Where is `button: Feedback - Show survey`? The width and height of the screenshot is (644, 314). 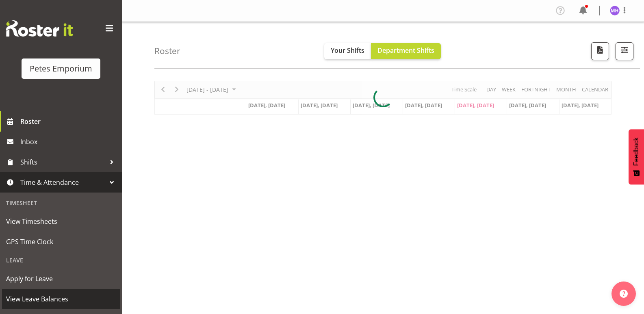 button: Feedback - Show survey is located at coordinates (636, 157).